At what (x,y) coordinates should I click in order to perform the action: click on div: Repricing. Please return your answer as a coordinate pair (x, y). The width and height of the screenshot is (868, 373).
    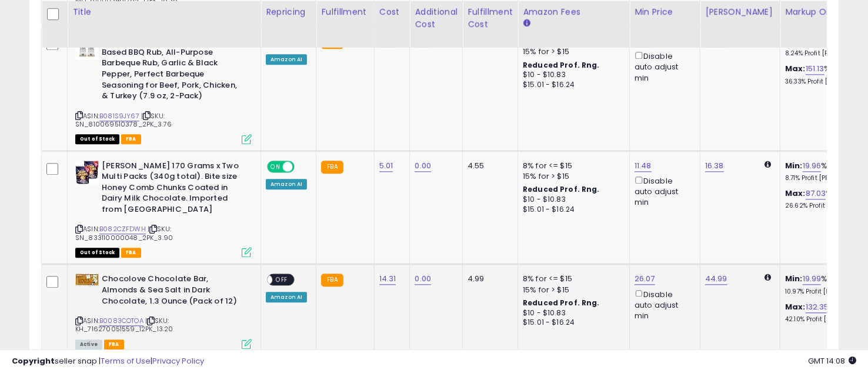
    Looking at the image, I should click on (288, 12).